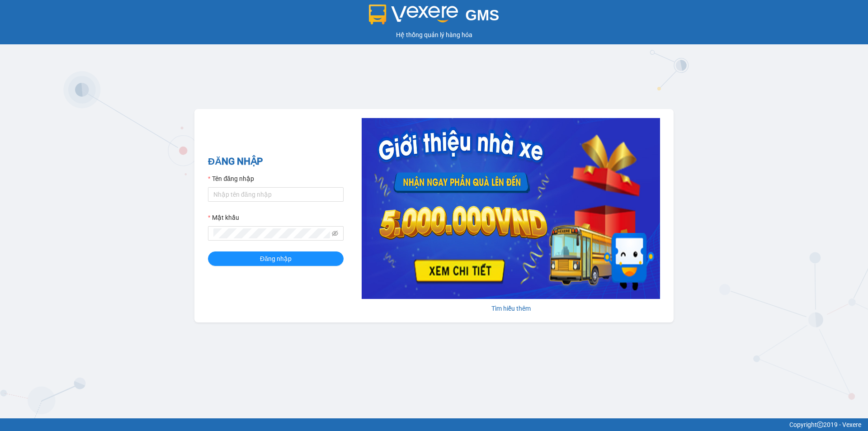 The height and width of the screenshot is (431, 868). I want to click on h2: ĐĂNG NHẬP, so click(276, 161).